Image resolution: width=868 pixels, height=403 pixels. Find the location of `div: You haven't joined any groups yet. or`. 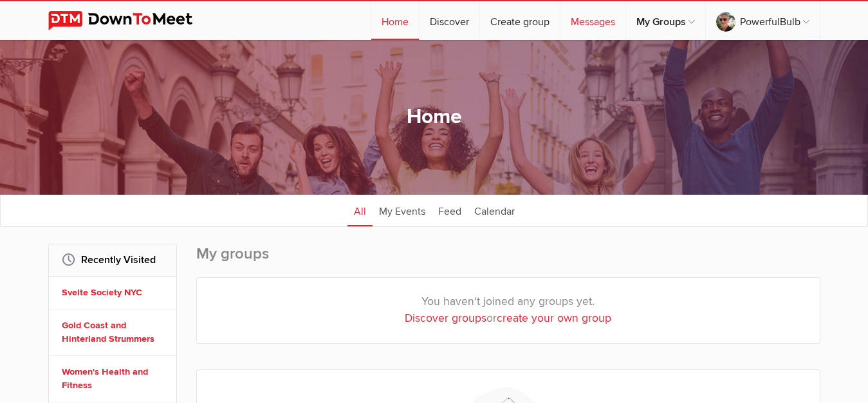

div: You haven't joined any groups yet. or is located at coordinates (509, 310).